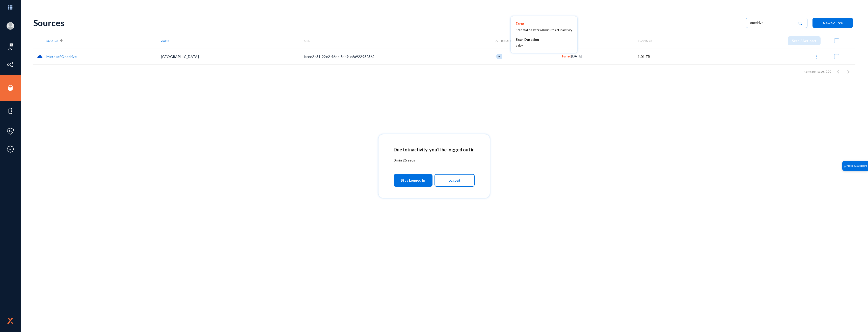 This screenshot has width=868, height=332. I want to click on h2: Due to inactivity, you’ll be logged out in, so click(434, 150).